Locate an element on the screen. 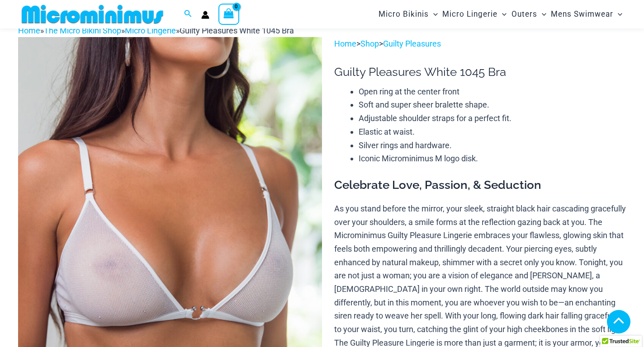  span: Mens Swimwear is located at coordinates (582, 14).